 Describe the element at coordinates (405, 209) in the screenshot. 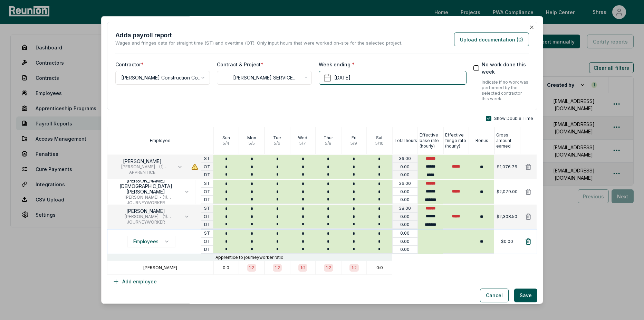

I see `p: 38.00` at that location.